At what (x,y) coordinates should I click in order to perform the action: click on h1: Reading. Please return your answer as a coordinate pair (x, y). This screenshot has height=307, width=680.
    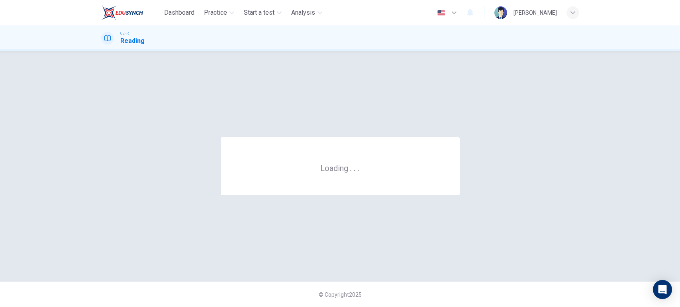
    Looking at the image, I should click on (132, 41).